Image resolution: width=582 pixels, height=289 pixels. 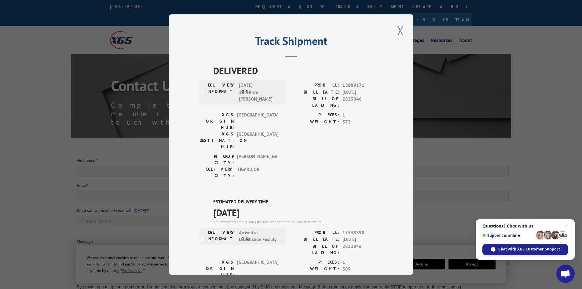 I want to click on input: Contact by Email, so click(x=221, y=62).